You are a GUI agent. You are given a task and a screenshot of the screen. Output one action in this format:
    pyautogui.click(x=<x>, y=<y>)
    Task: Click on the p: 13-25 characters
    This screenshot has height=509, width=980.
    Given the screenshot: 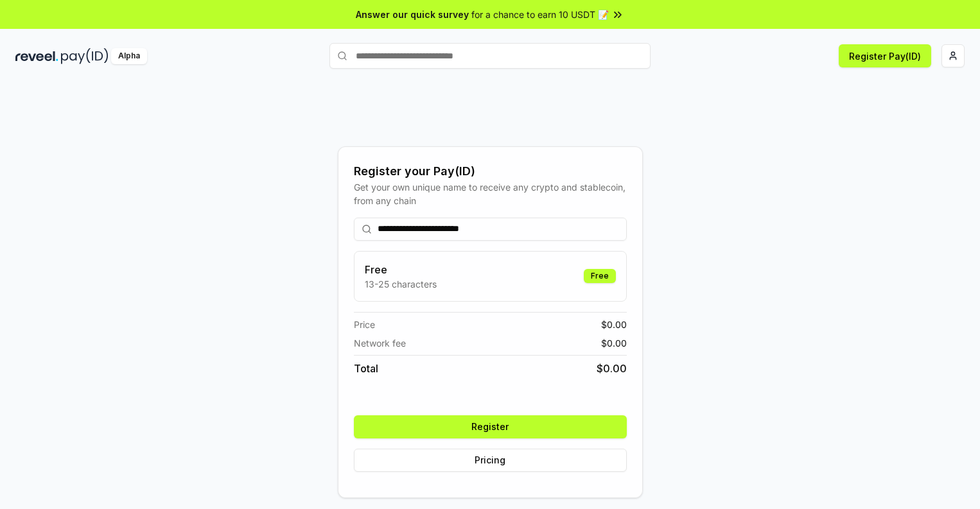 What is the action you would take?
    pyautogui.click(x=401, y=284)
    